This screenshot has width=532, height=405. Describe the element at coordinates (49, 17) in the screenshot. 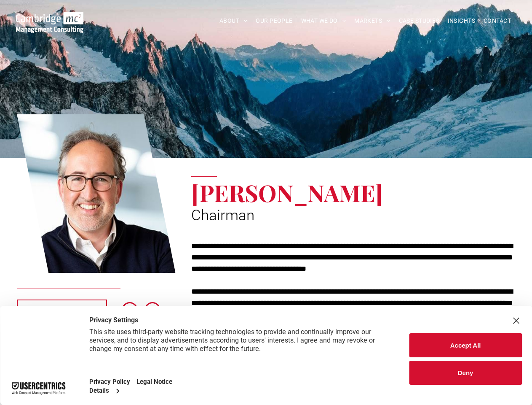

I see `a: Your Business Transformed | Cambridge Management Consulting` at that location.